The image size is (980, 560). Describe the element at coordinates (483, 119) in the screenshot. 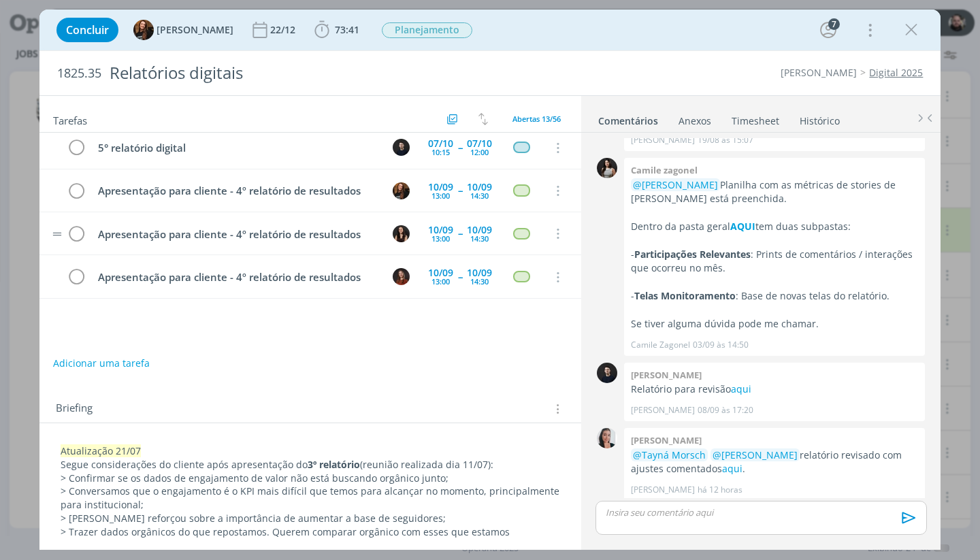

I see `img: arrow-down-up.svg` at that location.